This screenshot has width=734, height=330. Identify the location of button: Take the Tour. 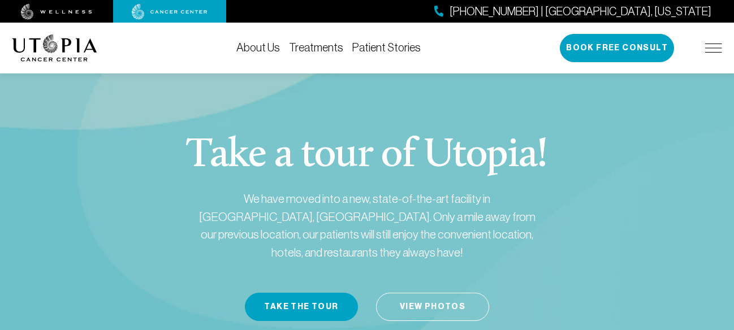
(302, 307).